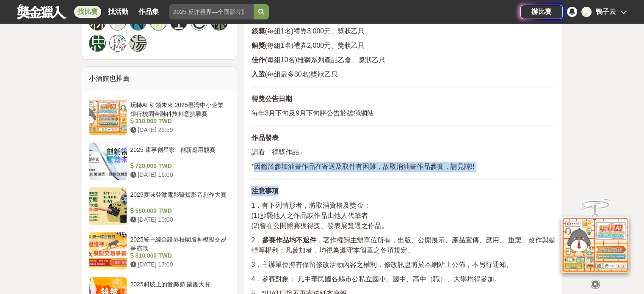  Describe the element at coordinates (278, 152) in the screenshot. I see `span: 請看「得獎作品」` at that location.